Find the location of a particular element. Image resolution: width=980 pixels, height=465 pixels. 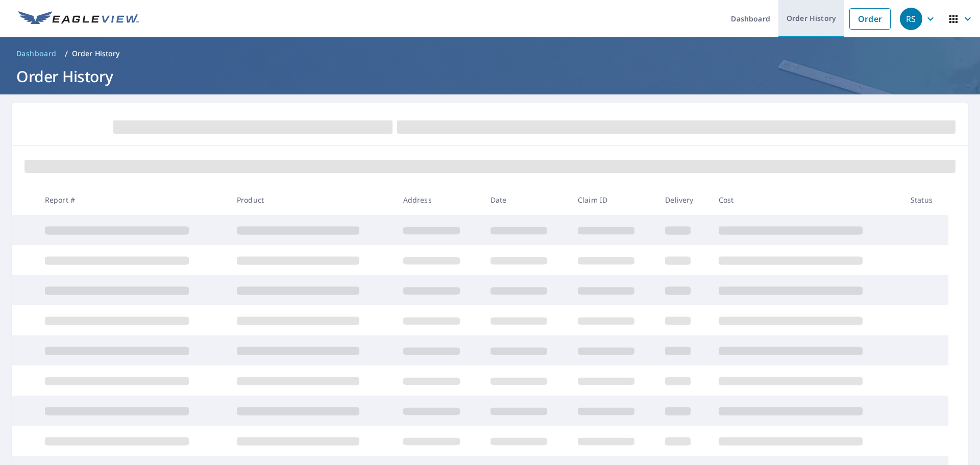

th: Report # is located at coordinates (133, 200).